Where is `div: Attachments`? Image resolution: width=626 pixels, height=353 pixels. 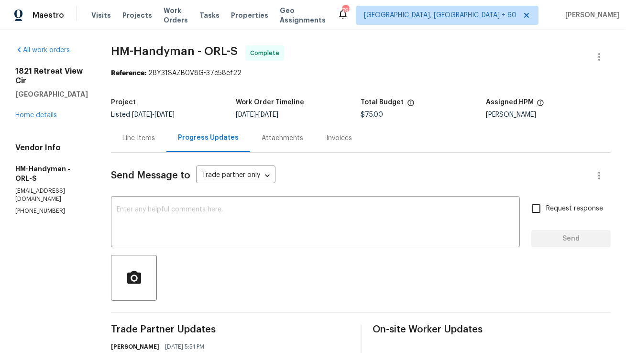
div: Attachments is located at coordinates (282, 138).